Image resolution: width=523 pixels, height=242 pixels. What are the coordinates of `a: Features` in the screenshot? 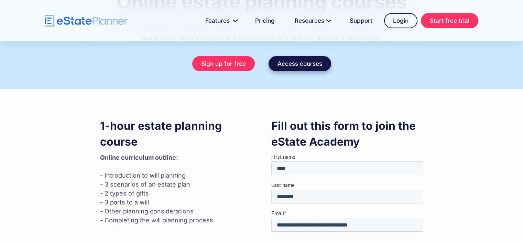 It's located at (220, 21).